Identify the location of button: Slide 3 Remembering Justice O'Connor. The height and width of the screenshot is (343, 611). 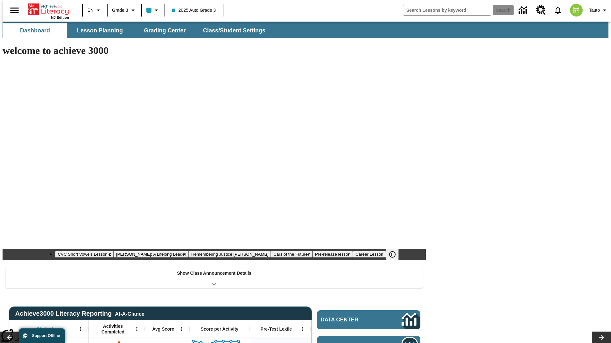
(230, 254).